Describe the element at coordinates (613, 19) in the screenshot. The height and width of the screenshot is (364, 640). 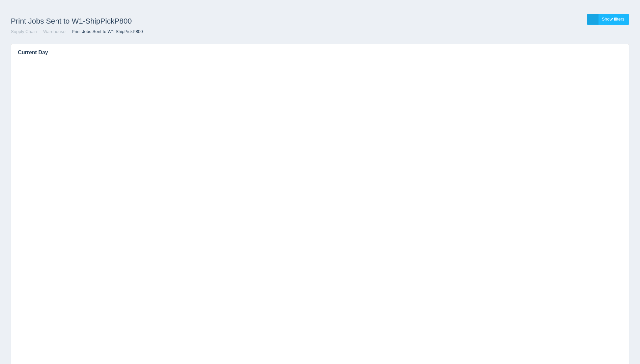
I see `span: Show filters` at that location.